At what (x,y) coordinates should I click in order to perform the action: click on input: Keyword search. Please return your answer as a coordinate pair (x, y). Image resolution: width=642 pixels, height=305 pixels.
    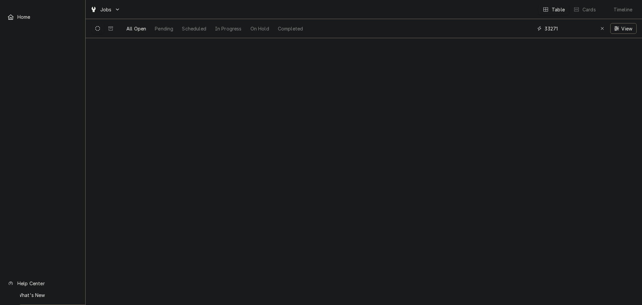
    Looking at the image, I should click on (570, 28).